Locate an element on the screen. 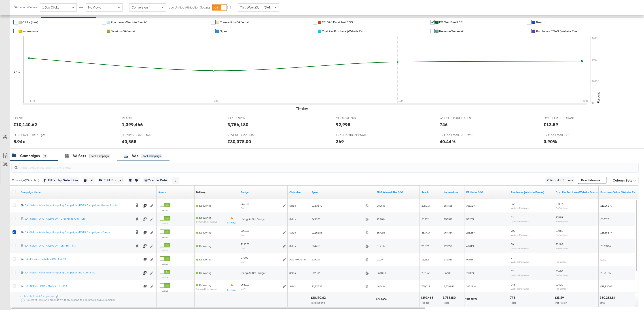 The image size is (644, 314). span: 131,819 is located at coordinates (448, 259).